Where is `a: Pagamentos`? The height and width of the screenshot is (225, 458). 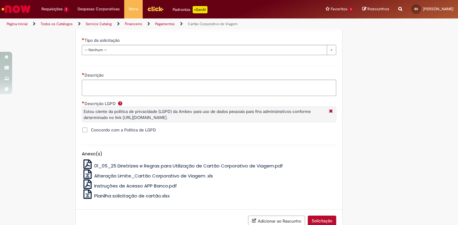
a: Pagamentos is located at coordinates (165, 24).